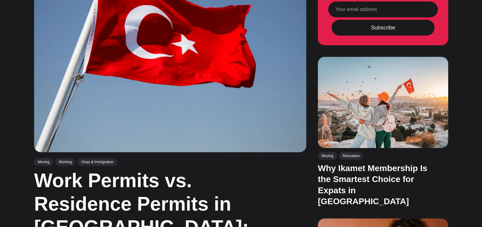 The image size is (482, 227). I want to click on a: Working, so click(65, 162).